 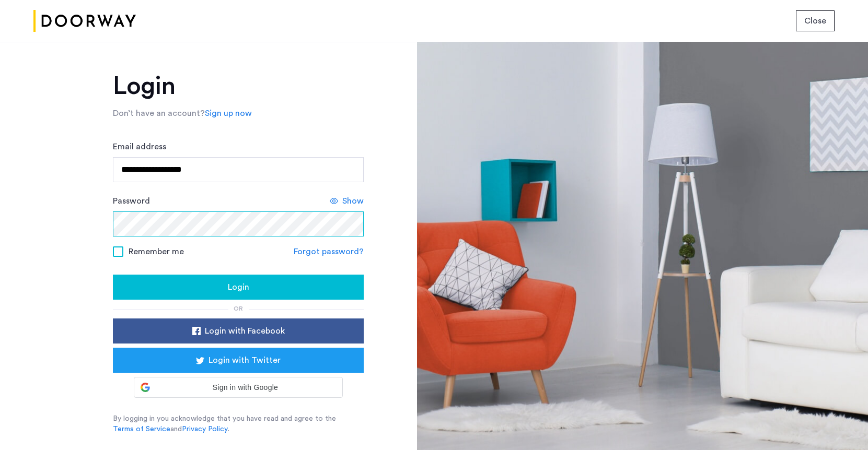 I want to click on a: Terms of Service, so click(x=142, y=430).